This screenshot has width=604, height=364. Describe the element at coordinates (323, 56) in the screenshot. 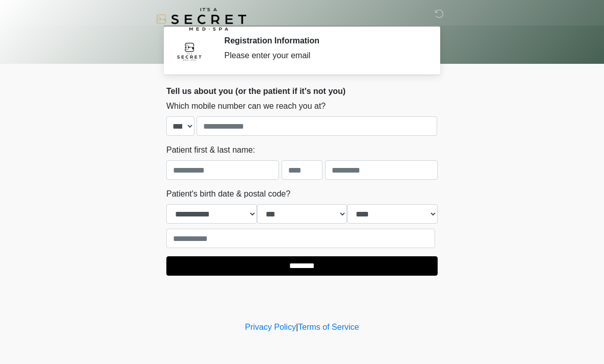

I see `div: Please enter your email` at that location.